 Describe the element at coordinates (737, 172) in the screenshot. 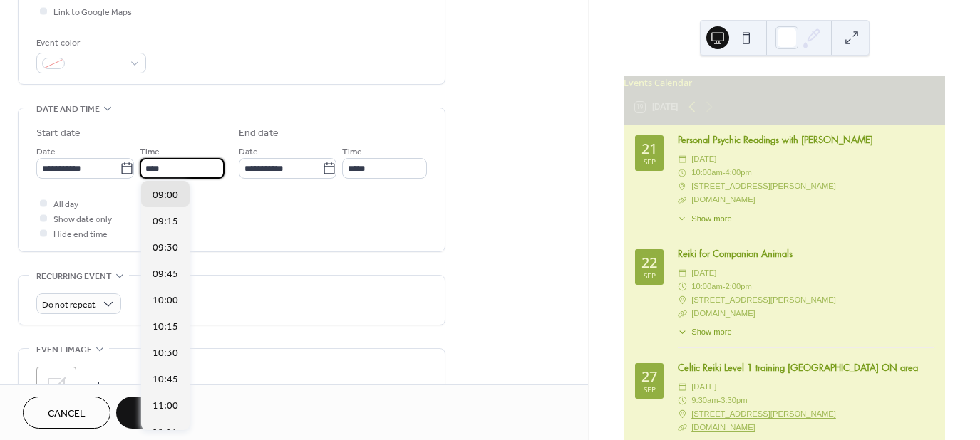

I see `span: 4:00pm` at that location.